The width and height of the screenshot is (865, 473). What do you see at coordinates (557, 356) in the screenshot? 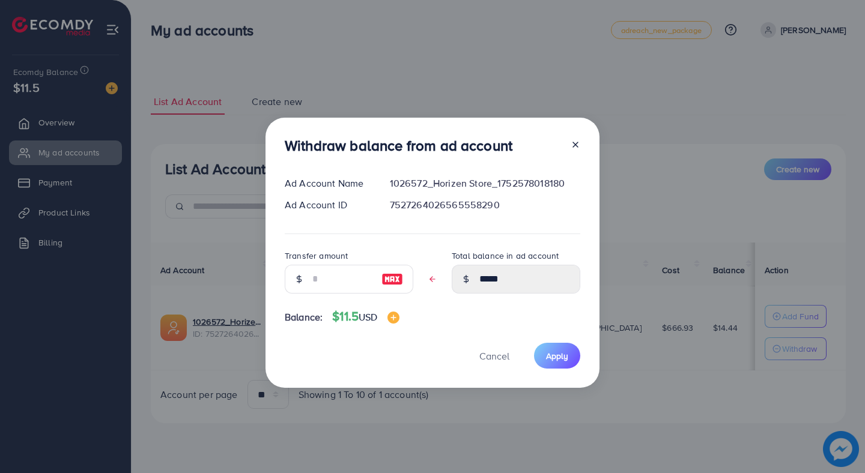
I see `span: Apply` at bounding box center [557, 356].